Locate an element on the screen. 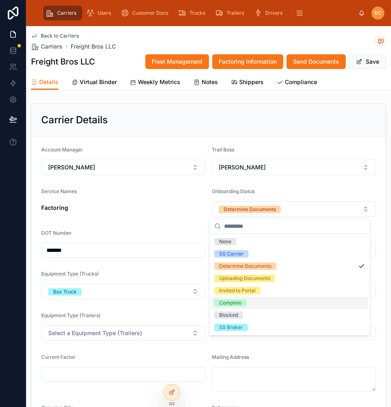 The height and width of the screenshot is (407, 391). span: Service Names is located at coordinates (59, 191).